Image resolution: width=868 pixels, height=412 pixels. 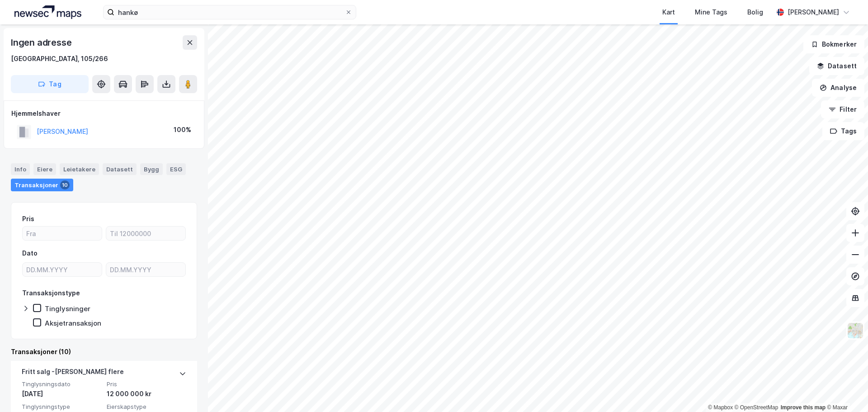 What do you see at coordinates (68, 309) in the screenshot?
I see `div: Tinglysninger` at bounding box center [68, 309].